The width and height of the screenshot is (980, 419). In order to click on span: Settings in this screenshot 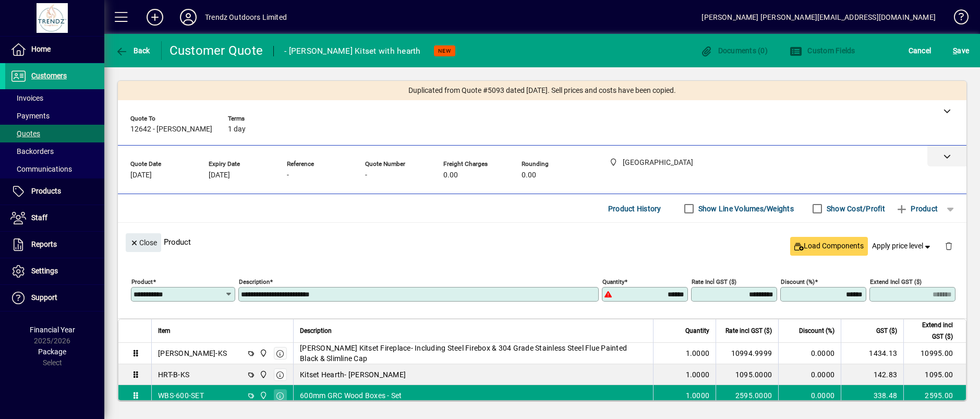, I will do `click(45, 271)`.